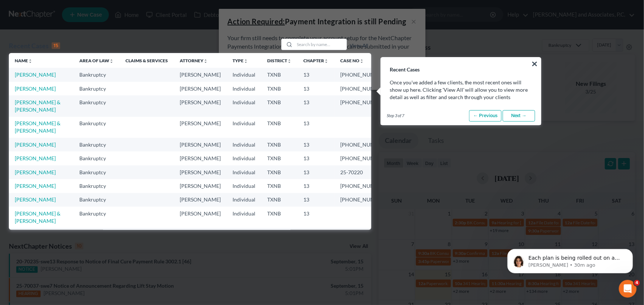 The width and height of the screenshot is (644, 305). I want to click on p: Message from Emma, sent 30m ago, so click(80, 32).